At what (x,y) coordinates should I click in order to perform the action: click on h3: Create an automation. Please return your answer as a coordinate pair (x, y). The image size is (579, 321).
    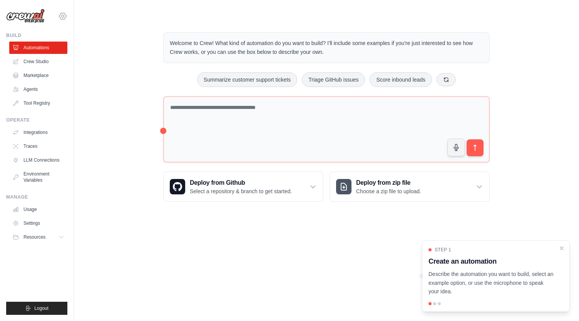
    Looking at the image, I should click on (491, 261).